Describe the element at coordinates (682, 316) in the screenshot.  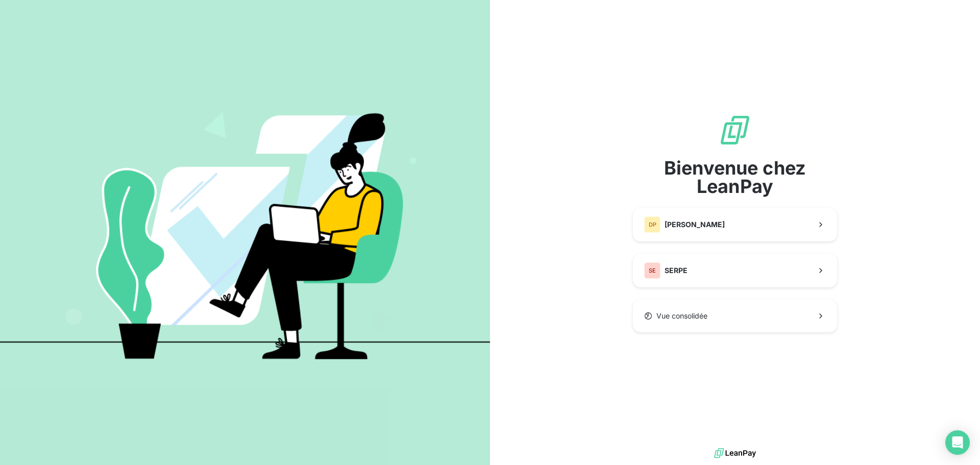
I see `span: Vue consolidée` at that location.